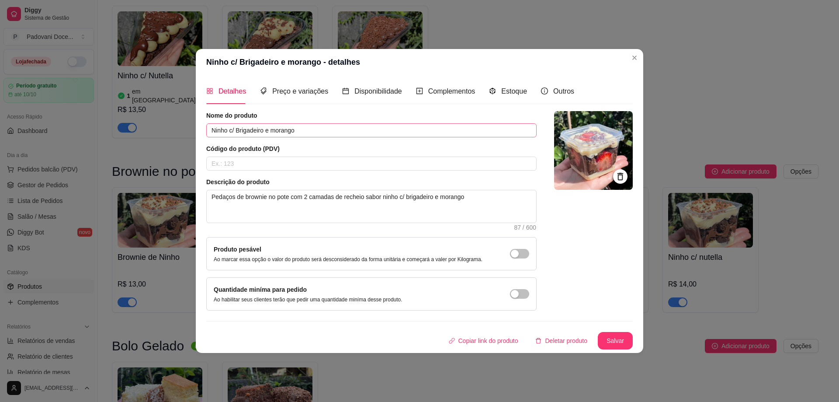 This screenshot has width=839, height=402. Describe the element at coordinates (372, 164) in the screenshot. I see `input: Ex.: 123` at that location.